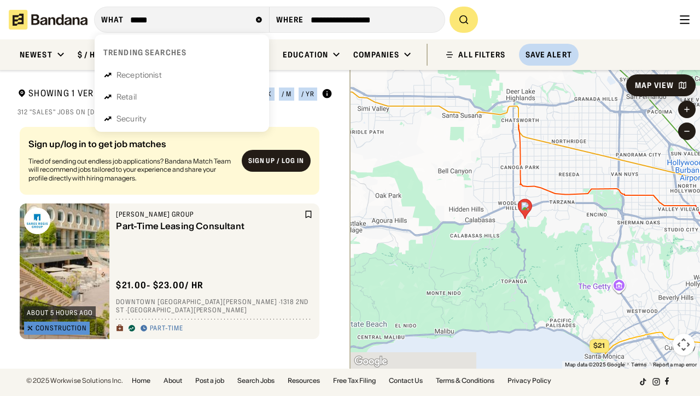 Image resolution: width=700 pixels, height=396 pixels. Describe the element at coordinates (639, 364) in the screenshot. I see `a: Terms (opens in new tab)` at that location.